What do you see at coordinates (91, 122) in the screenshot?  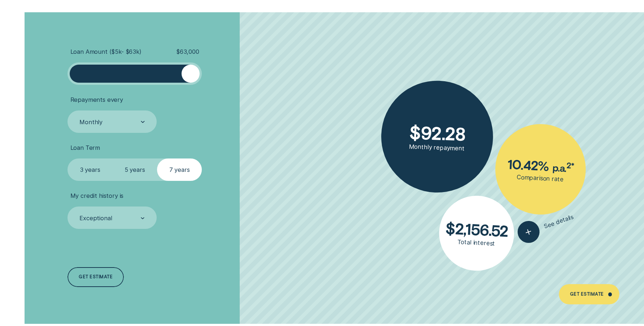 I see `div: Monthly` at bounding box center [91, 122].